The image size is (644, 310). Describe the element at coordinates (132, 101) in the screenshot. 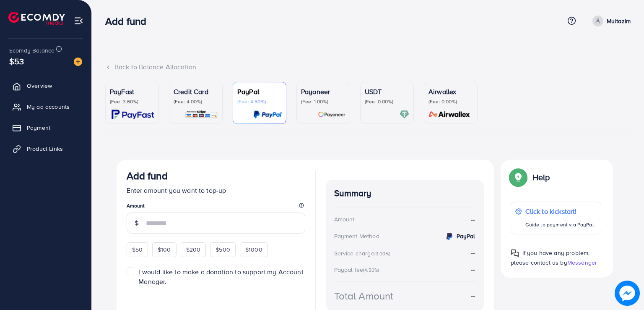

I see `p: (Fee: 3.60%)` at that location.